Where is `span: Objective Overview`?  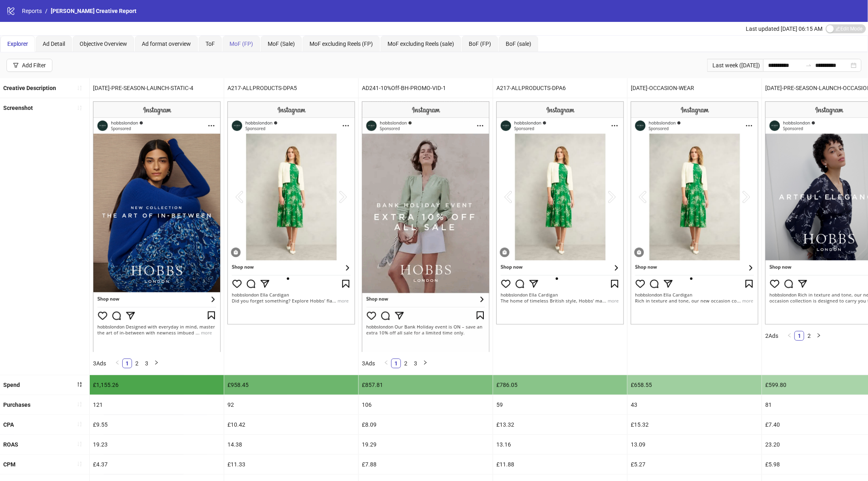 span: Objective Overview is located at coordinates (103, 44).